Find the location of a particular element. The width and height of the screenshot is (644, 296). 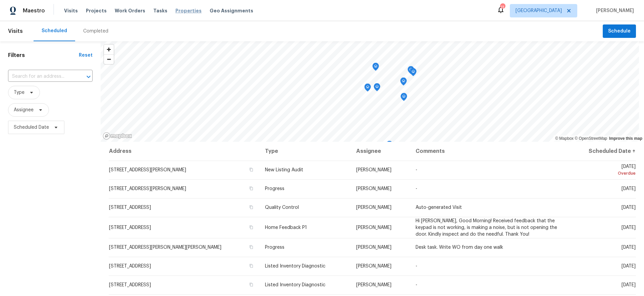

a: Improve this map is located at coordinates (626, 139).